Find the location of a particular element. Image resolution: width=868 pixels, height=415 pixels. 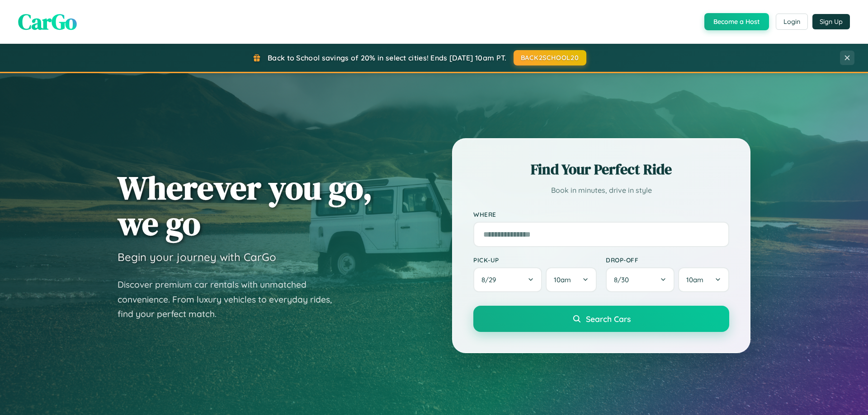

label: Where is located at coordinates (601, 214).